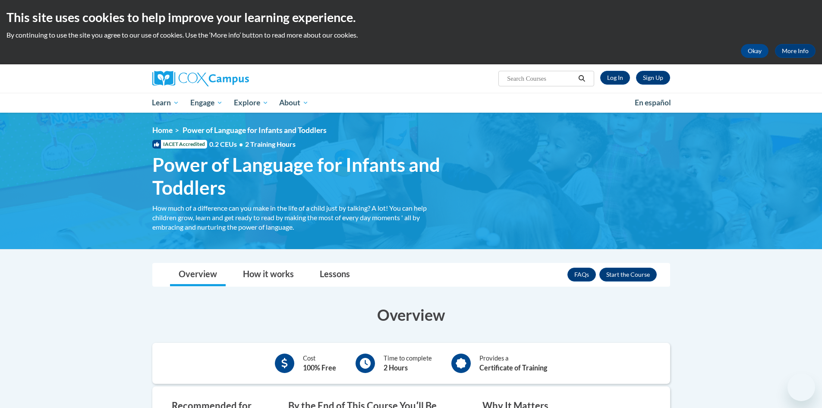 Image resolution: width=822 pixels, height=408 pixels. I want to click on a: More Info, so click(795, 51).